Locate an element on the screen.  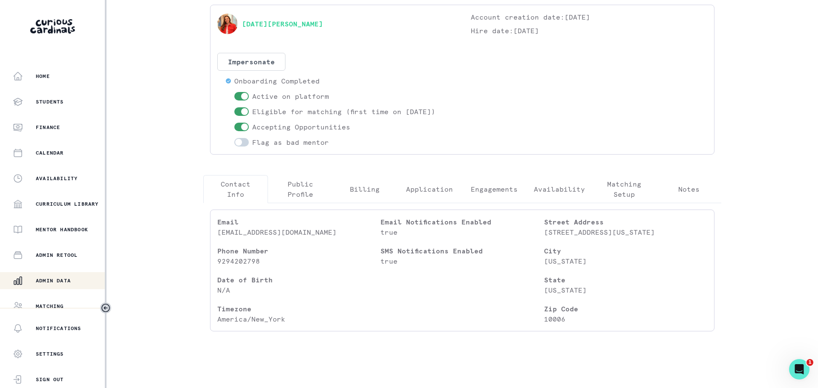
p: Flag as bad mentor is located at coordinates (291, 142).